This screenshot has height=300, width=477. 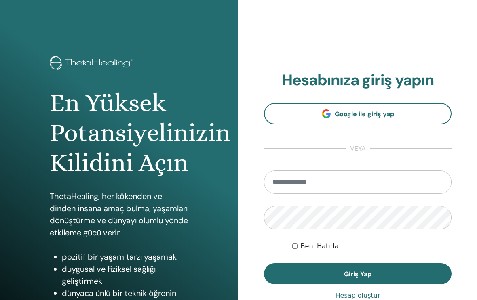 What do you see at coordinates (119, 214) in the screenshot?
I see `p: ThetaHealing, her kökenden ve dinden insana amaç bulma, yaşamları dönüştürme ve dünyayı olumlu yö...` at bounding box center [119, 214].